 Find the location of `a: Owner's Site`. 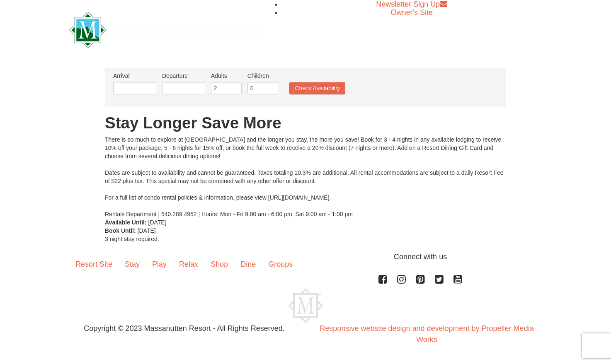

a: Owner's Site is located at coordinates (411, 12).